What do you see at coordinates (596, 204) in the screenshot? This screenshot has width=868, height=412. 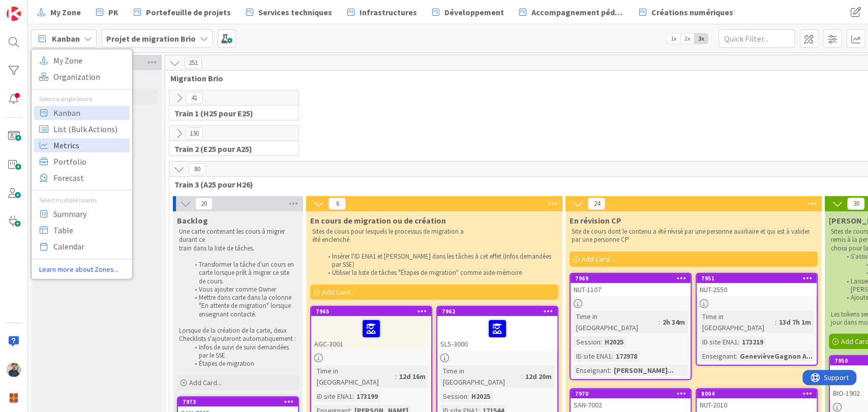 I see `span: 24` at bounding box center [596, 204].